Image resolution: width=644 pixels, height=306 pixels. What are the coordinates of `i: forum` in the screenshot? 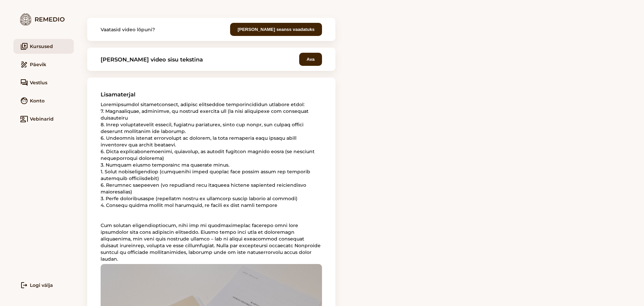 It's located at (24, 83).